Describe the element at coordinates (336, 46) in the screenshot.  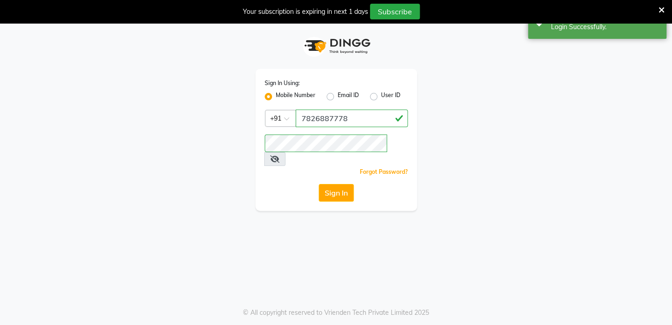
I see `img: logo1.svg` at that location.